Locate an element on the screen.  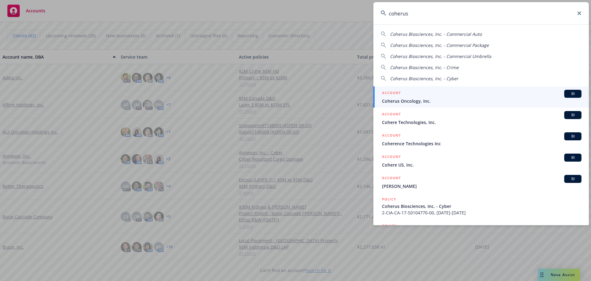
span: Coherence Technologies Inc is located at coordinates (482, 143).